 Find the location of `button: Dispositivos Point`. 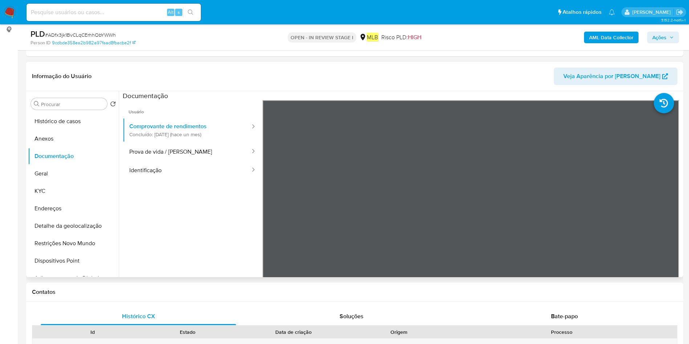

button: Dispositivos Point is located at coordinates (73, 261).